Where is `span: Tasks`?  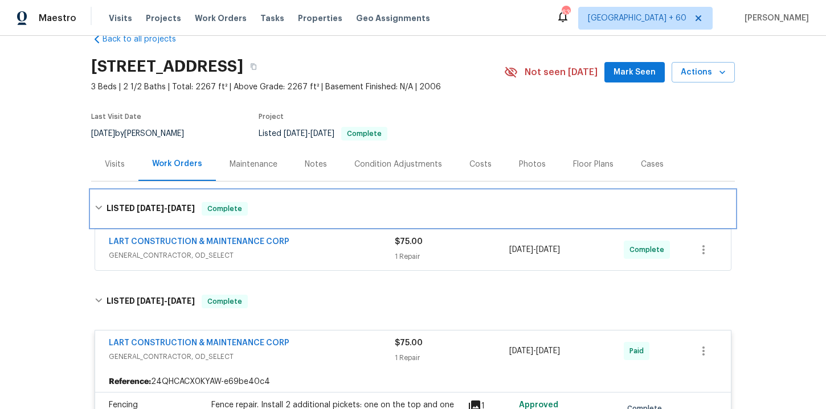 span: Tasks is located at coordinates (272, 18).